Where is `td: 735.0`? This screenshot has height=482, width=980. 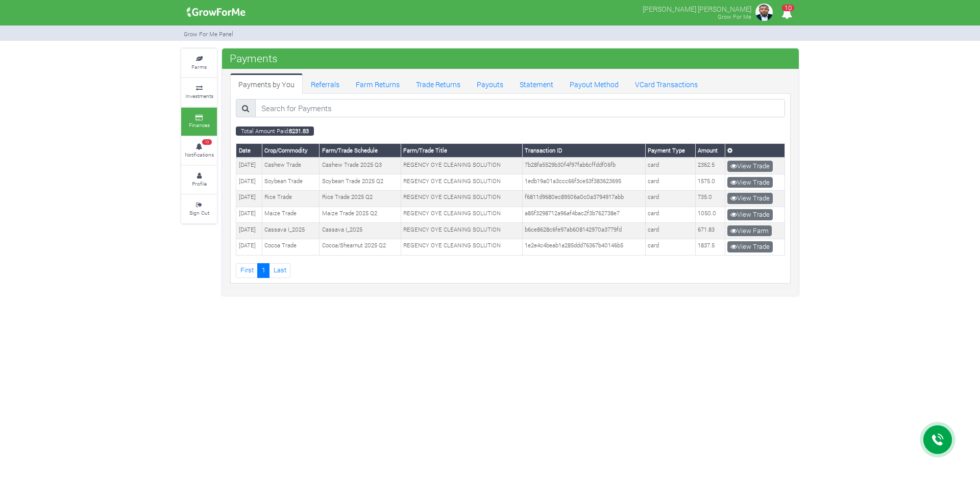
td: 735.0 is located at coordinates (710, 199).